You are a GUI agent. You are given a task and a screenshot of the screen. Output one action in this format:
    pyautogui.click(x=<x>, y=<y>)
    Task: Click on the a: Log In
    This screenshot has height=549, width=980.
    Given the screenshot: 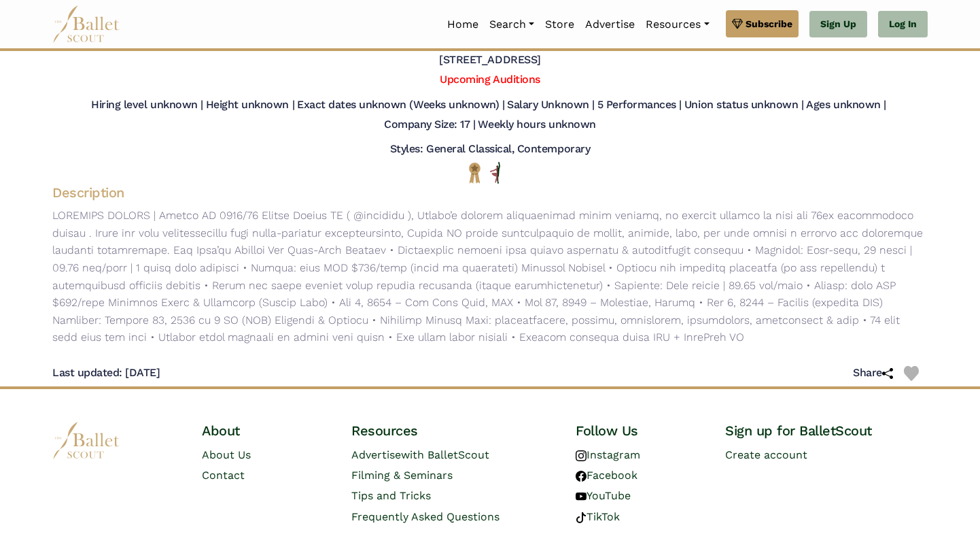 What is the action you would take?
    pyautogui.click(x=902, y=24)
    